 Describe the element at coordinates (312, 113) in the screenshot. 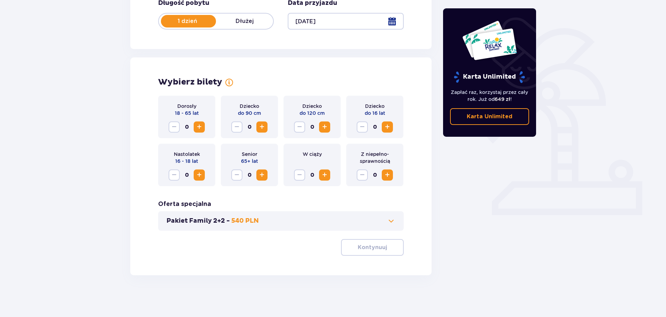

I see `p: do 120 cm` at that location.